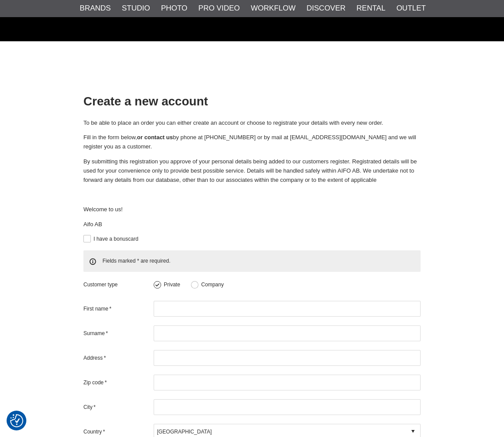 The height and width of the screenshot is (437, 504). What do you see at coordinates (252, 123) in the screenshot?
I see `p: To be able to place an order you can either create an account or choose to registrate your detail...` at bounding box center [252, 123].